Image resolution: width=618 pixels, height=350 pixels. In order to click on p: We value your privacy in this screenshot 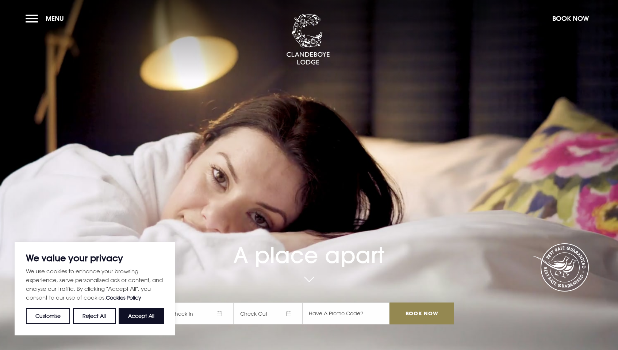, I will do `click(95, 258)`.